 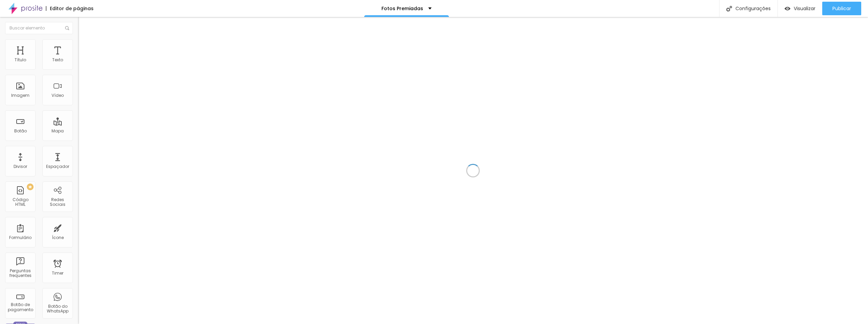 What do you see at coordinates (841, 8) in the screenshot?
I see `button: Publicar` at bounding box center [841, 8].